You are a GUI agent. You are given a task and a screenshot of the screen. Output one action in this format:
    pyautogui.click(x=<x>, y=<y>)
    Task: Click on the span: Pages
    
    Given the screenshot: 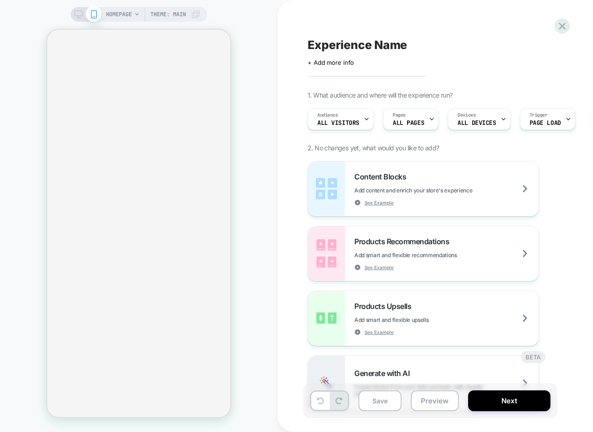 What is the action you would take?
    pyautogui.click(x=399, y=115)
    